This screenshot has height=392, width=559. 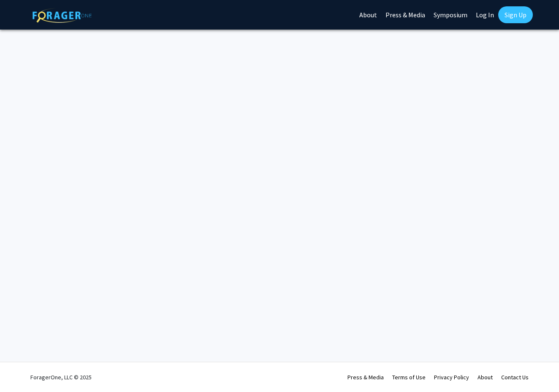 What do you see at coordinates (485, 377) in the screenshot?
I see `a: About` at bounding box center [485, 377].